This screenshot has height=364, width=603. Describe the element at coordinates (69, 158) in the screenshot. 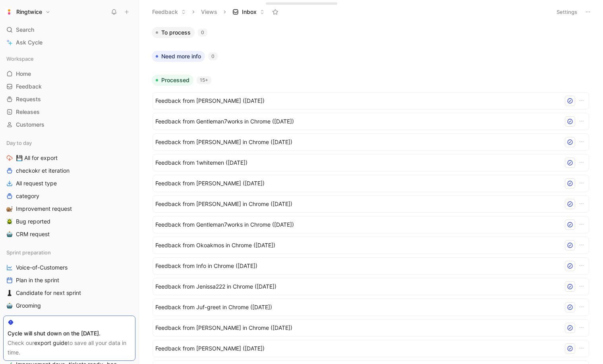

I see `a: 💾 All for export` at that location.